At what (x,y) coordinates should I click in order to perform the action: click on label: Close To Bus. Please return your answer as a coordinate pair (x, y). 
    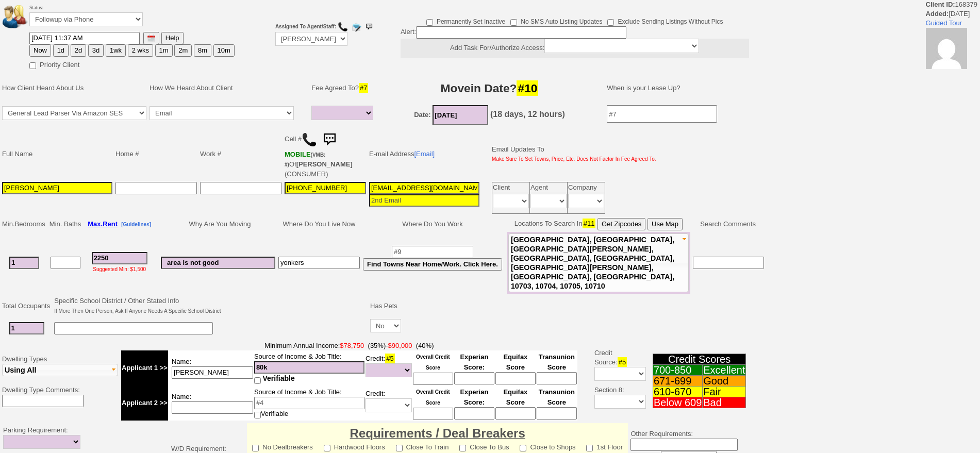
    Looking at the image, I should click on (484, 446).